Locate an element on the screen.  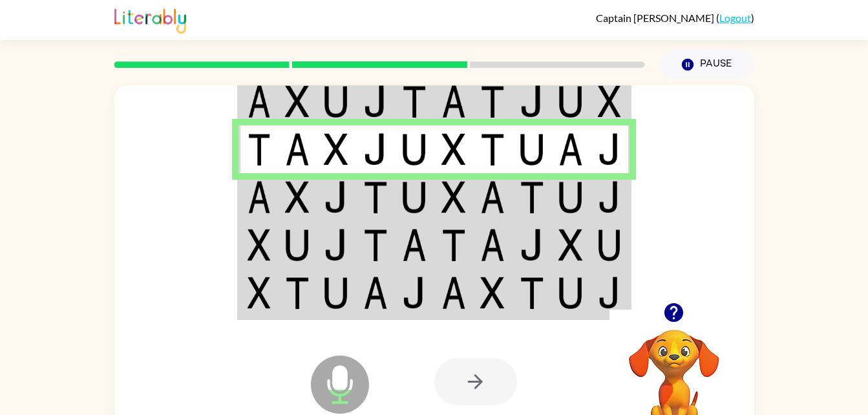
a: Logout is located at coordinates (735, 17).